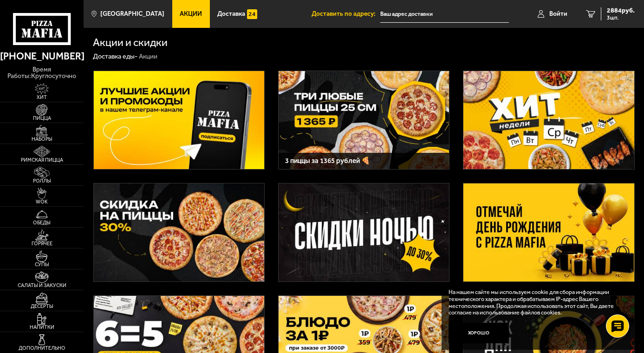 The height and width of the screenshot is (353, 644). I want to click on input: Ваш адрес доставки, so click(444, 14).